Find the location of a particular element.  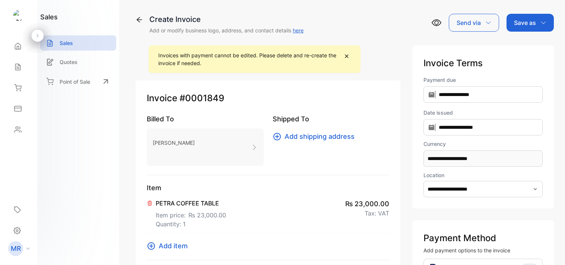

button: Send via is located at coordinates (474, 23).